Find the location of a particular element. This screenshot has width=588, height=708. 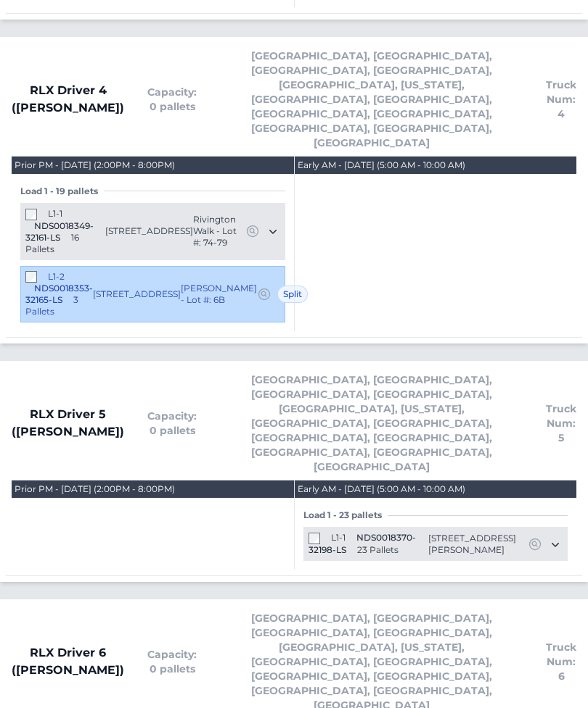

span: 3 Pallets is located at coordinates (52, 305).